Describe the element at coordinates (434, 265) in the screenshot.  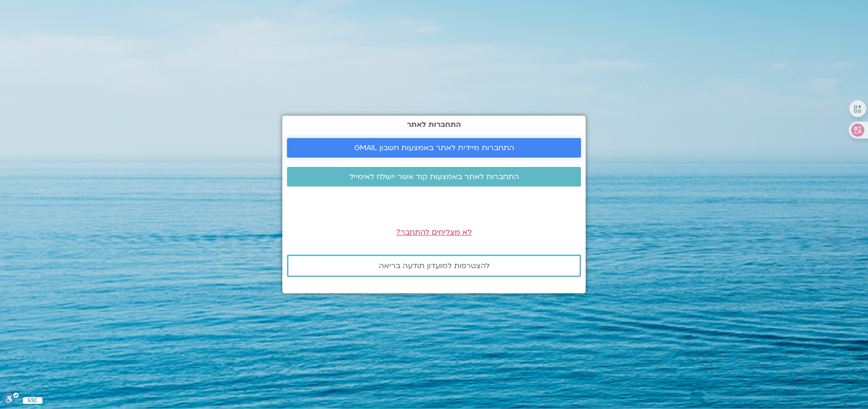
I see `a: להצטרפות למועדון תודעה בריאה` at that location.